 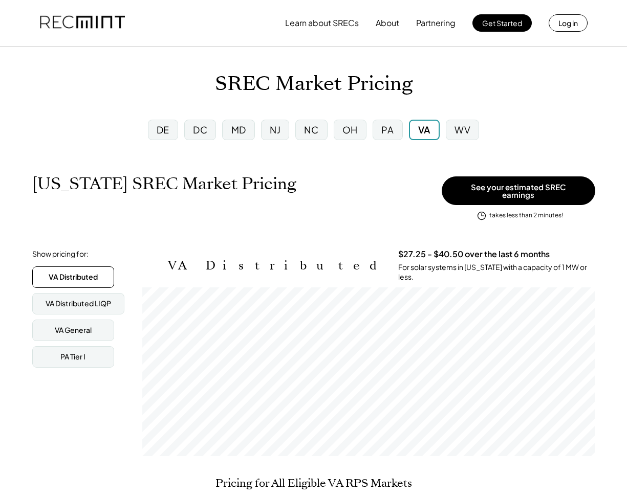 I want to click on div: WV, so click(x=462, y=129).